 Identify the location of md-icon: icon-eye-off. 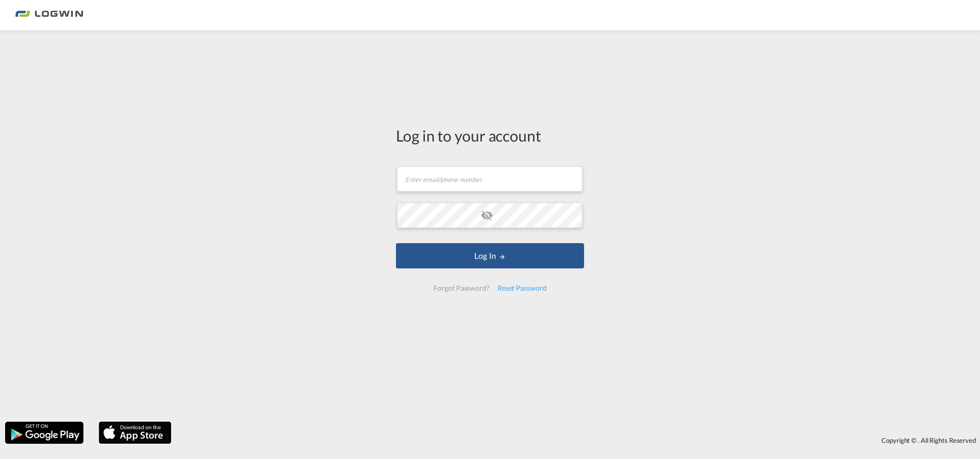
(487, 215).